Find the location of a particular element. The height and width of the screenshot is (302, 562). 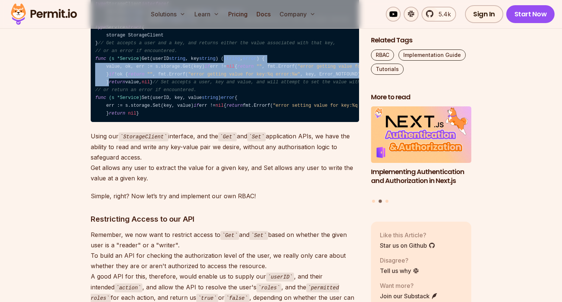

a: Star us on Github is located at coordinates (407, 245).